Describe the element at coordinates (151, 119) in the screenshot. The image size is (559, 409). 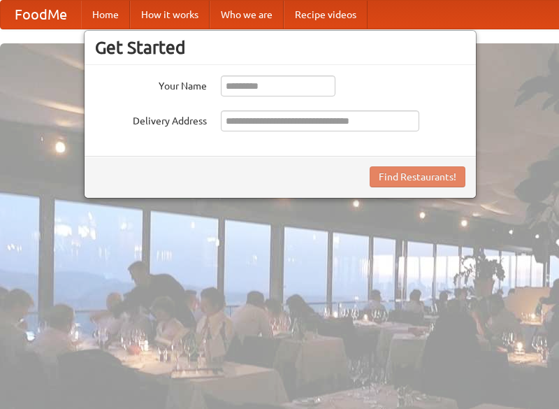
I see `label: Delivery Address` at that location.